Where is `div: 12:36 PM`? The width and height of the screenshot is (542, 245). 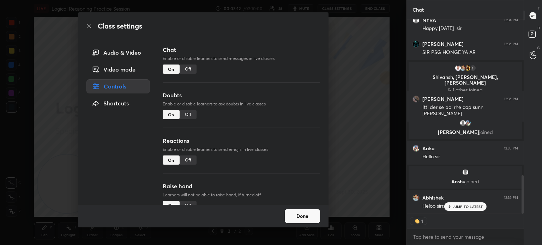
div: 12:36 PM is located at coordinates (511, 198).